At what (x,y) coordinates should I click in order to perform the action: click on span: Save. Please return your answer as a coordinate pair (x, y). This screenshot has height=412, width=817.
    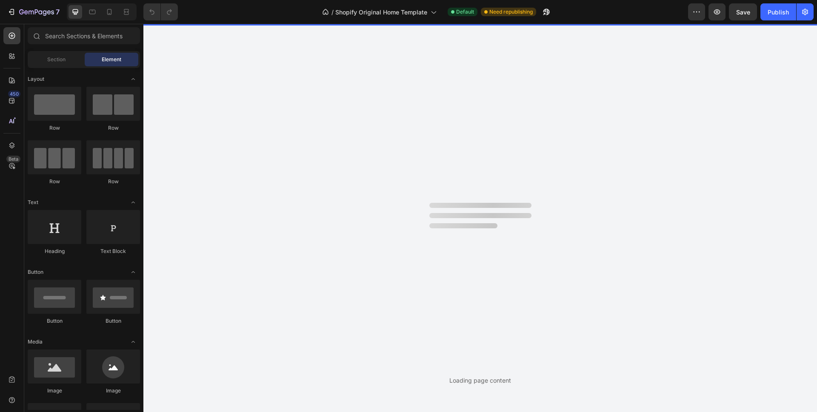
    Looking at the image, I should click on (743, 12).